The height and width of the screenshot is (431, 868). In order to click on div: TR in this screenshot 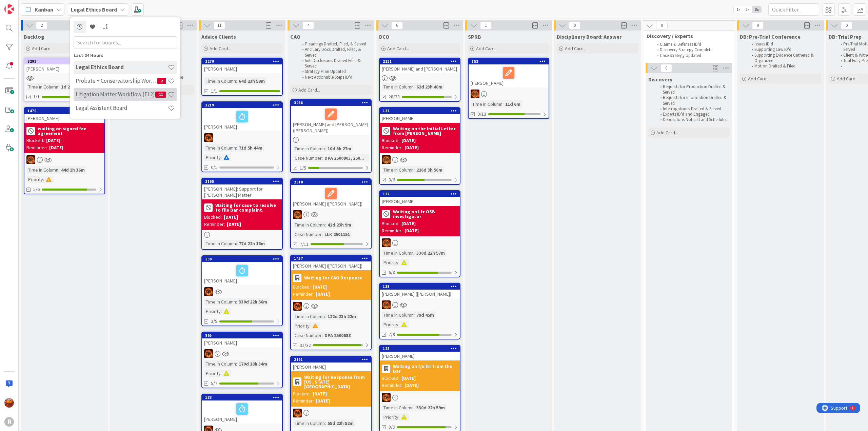, I will do `click(64, 160)`.